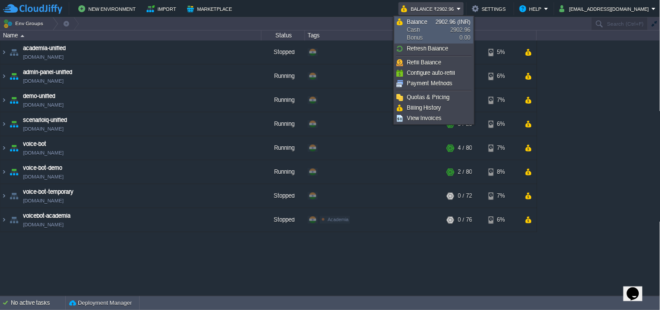  I want to click on a: Payment Methods, so click(434, 84).